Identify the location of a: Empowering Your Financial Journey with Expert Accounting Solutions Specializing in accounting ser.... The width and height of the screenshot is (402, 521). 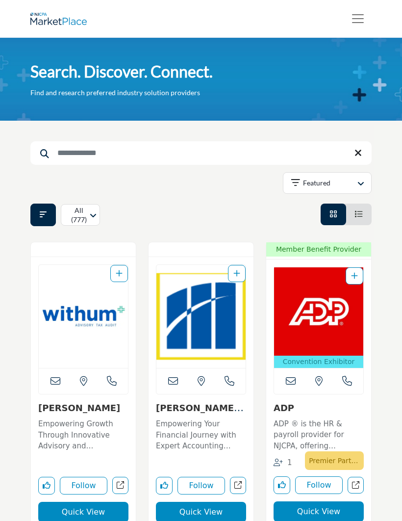
(201, 434).